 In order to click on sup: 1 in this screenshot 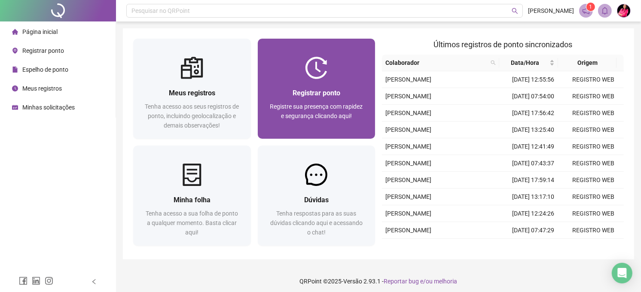, I will do `click(591, 7)`.